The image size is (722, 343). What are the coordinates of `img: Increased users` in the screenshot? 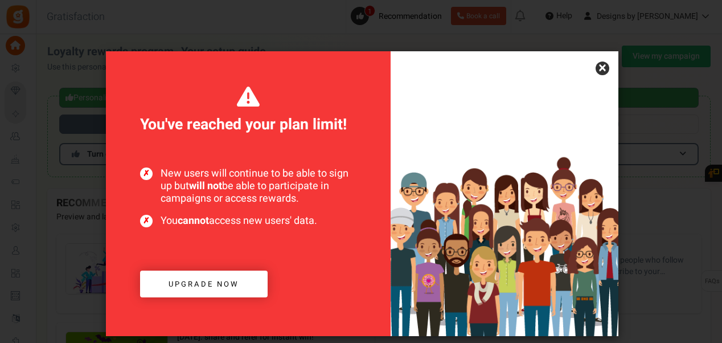 It's located at (505, 222).